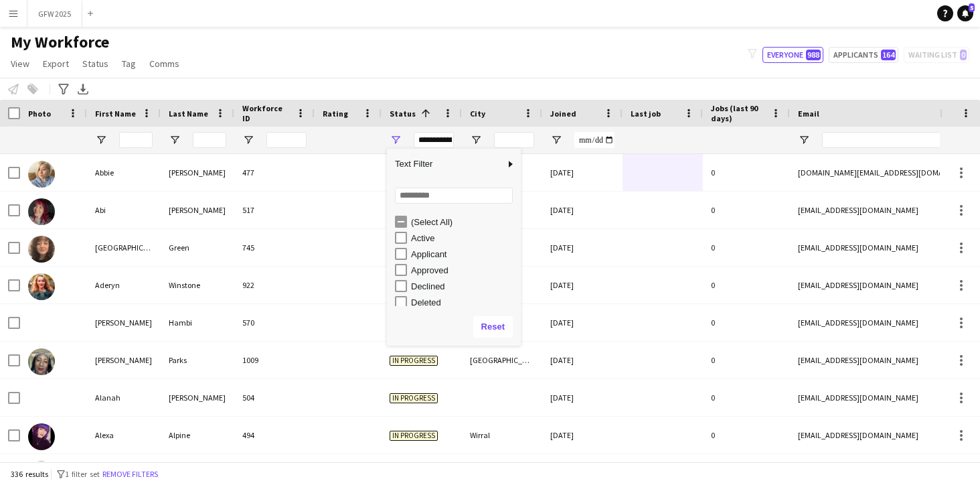  What do you see at coordinates (20, 63) in the screenshot?
I see `a: View` at bounding box center [20, 63].